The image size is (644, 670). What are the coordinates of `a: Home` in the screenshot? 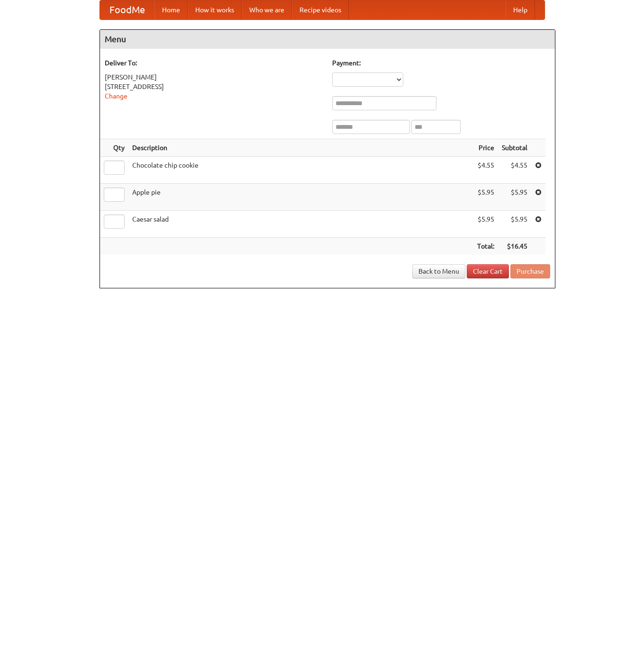 It's located at (171, 10).